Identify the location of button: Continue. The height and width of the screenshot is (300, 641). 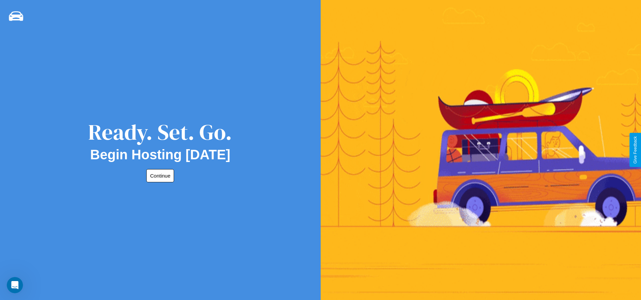
(160, 175).